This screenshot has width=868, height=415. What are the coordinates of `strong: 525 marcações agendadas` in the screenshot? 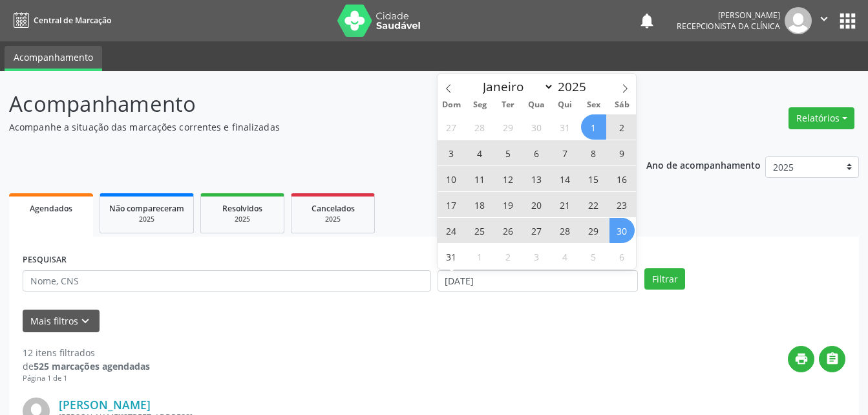 It's located at (92, 366).